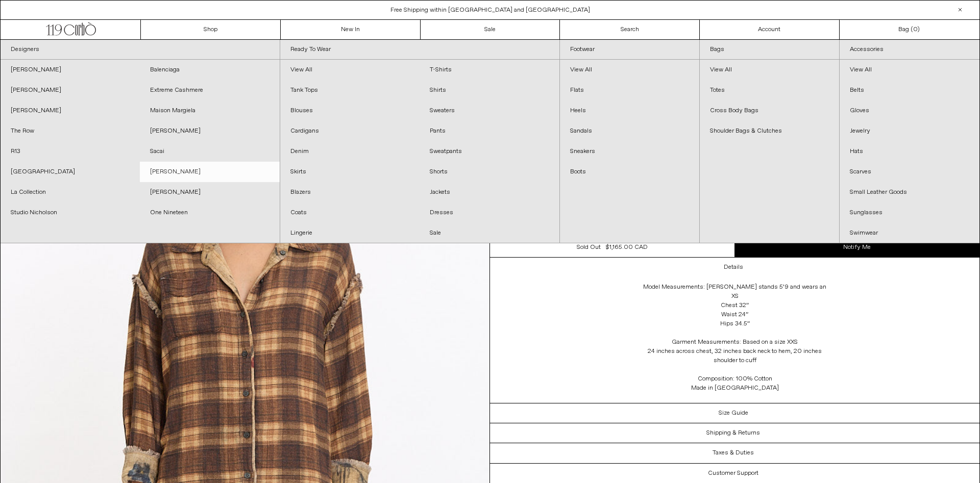 The width and height of the screenshot is (980, 483). I want to click on a: Pants, so click(489, 132).